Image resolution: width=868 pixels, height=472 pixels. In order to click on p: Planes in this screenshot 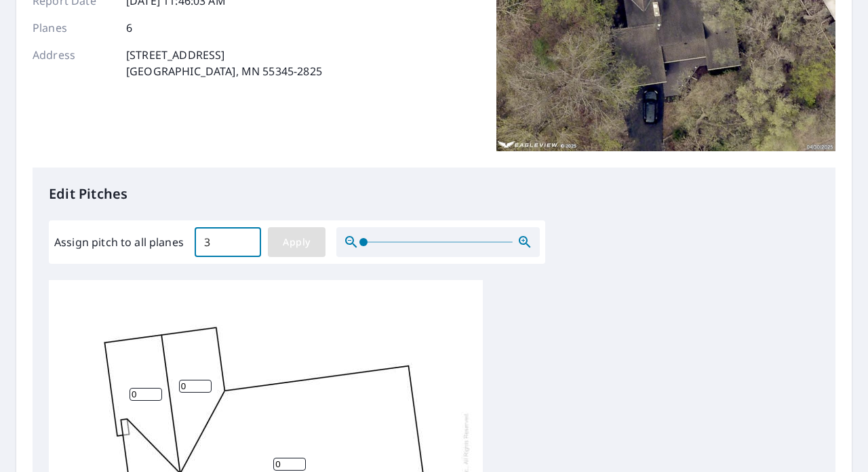, I will do `click(73, 28)`.